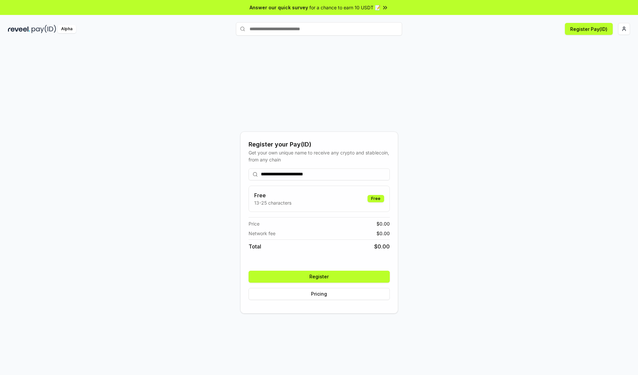  What do you see at coordinates (273, 195) in the screenshot?
I see `h3: Free` at bounding box center [273, 195].